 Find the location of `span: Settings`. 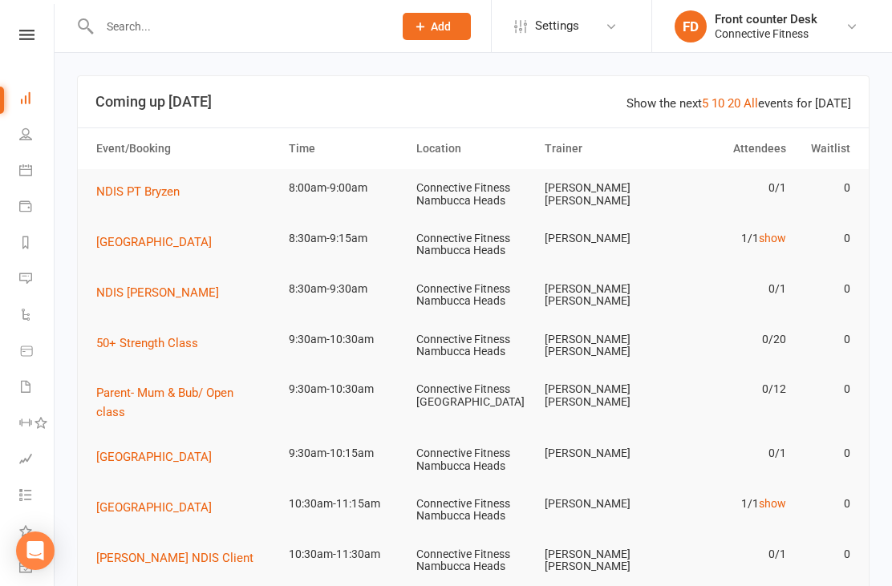

span: Settings is located at coordinates (556, 26).